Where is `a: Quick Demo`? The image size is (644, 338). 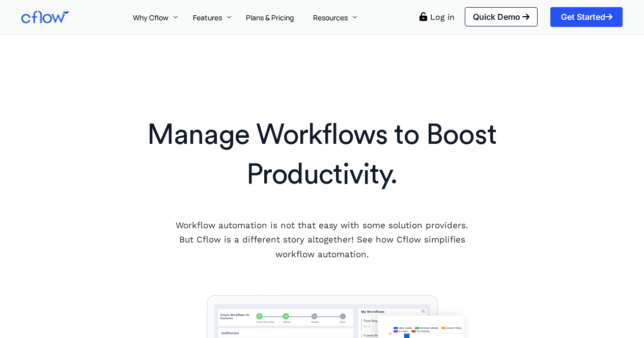
a: Quick Demo is located at coordinates (501, 16).